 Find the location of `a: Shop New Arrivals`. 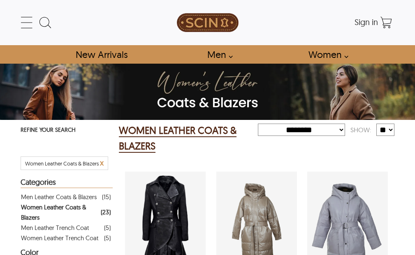

a: Shop New Arrivals is located at coordinates (101, 54).